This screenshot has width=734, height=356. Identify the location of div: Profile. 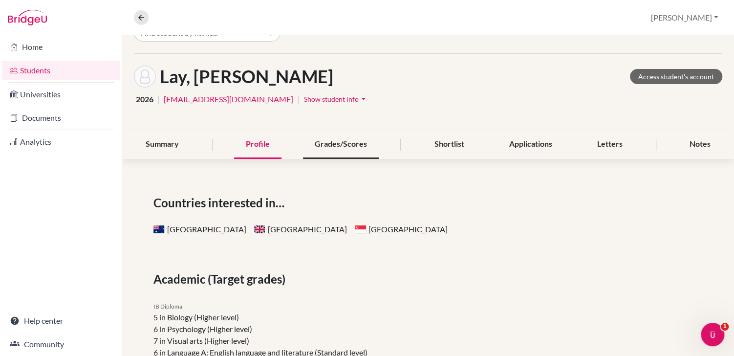
(258, 144).